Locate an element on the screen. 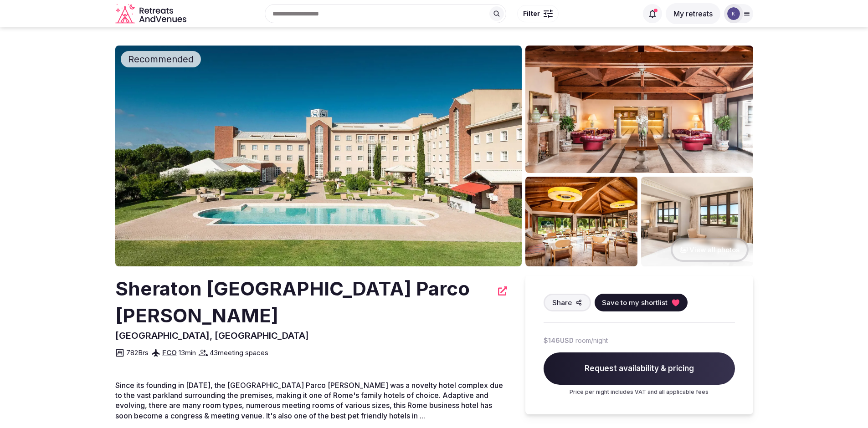 This screenshot has width=868, height=428. p: Price per night includes VAT and all applicable fees is located at coordinates (639, 392).